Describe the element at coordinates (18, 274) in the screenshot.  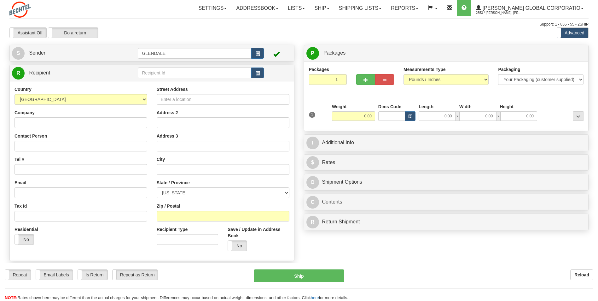
I see `label: Repeat` at that location.